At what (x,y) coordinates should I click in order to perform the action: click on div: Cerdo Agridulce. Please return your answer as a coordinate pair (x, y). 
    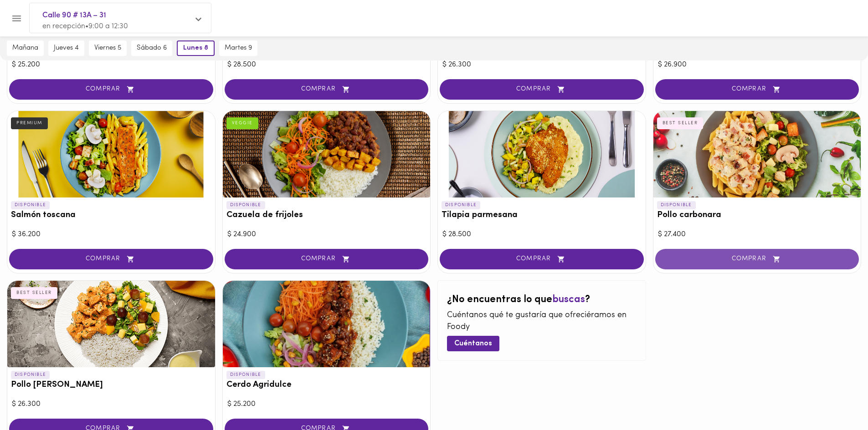
    Looking at the image, I should click on (327, 324).